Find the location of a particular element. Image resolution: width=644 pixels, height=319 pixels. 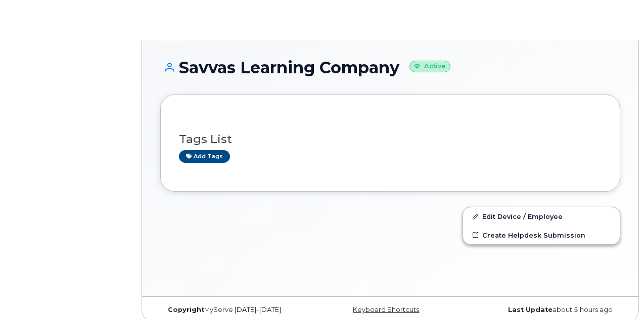

a: Add tags is located at coordinates (205, 156).